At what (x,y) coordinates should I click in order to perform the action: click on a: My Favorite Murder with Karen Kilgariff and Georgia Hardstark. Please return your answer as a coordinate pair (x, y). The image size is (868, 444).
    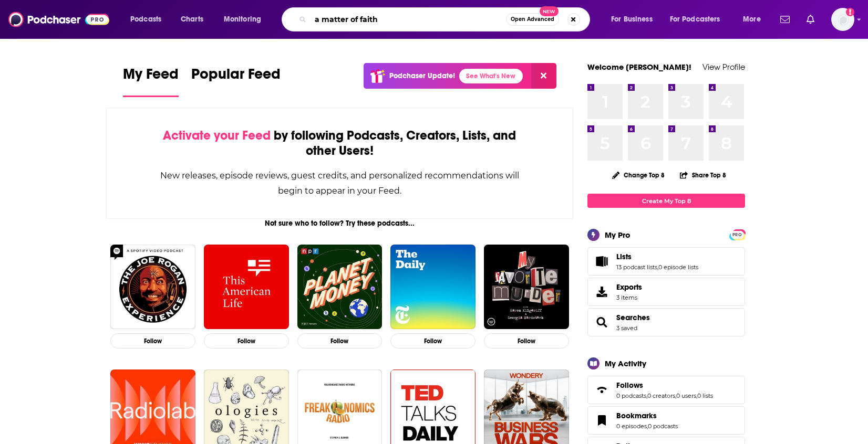
    Looking at the image, I should click on (527, 287).